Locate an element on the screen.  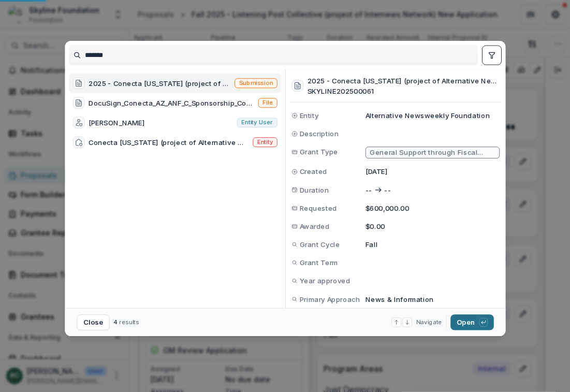
span: Duration is located at coordinates (313, 189).